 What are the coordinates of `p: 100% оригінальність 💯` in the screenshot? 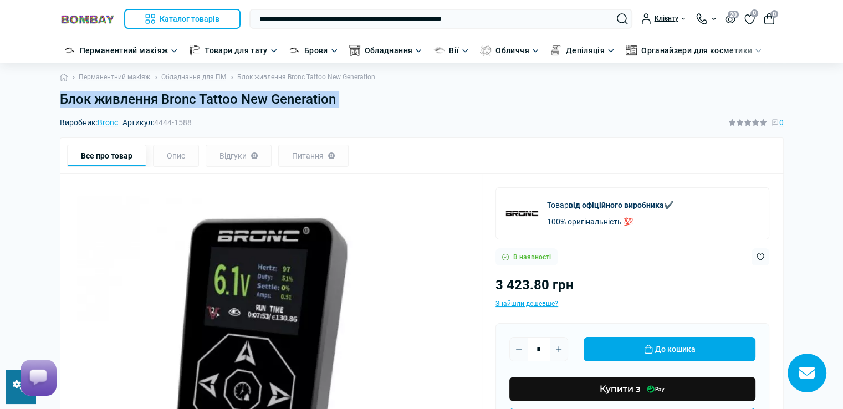 It's located at (610, 222).